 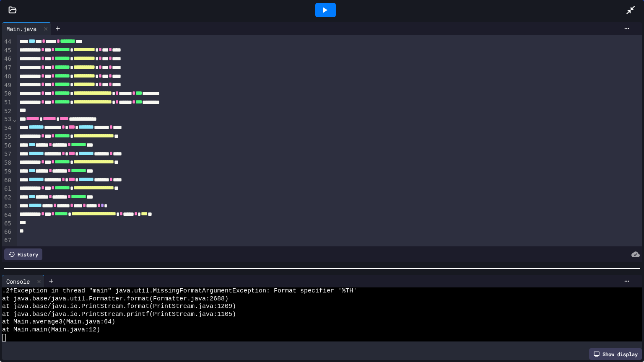 What do you see at coordinates (179, 291) in the screenshot?
I see `span: .2fException in thread "main" java.util.MissingFormatArgumentException: Format specifier '%TH'` at bounding box center [179, 291].